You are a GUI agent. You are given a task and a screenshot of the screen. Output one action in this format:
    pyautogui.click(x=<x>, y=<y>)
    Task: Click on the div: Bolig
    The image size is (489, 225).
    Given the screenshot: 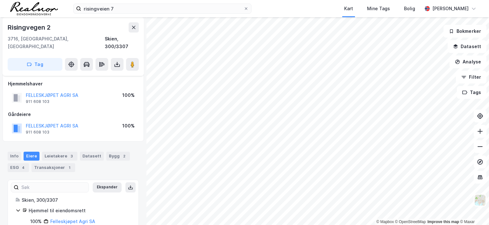 What is the action you would take?
    pyautogui.click(x=410, y=9)
    